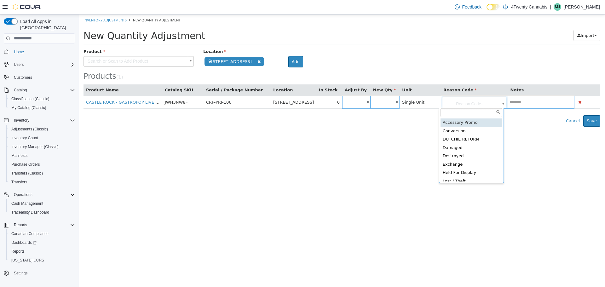 This screenshot has width=605, height=287. What do you see at coordinates (18, 251) in the screenshot?
I see `a: Reports` at bounding box center [18, 251].